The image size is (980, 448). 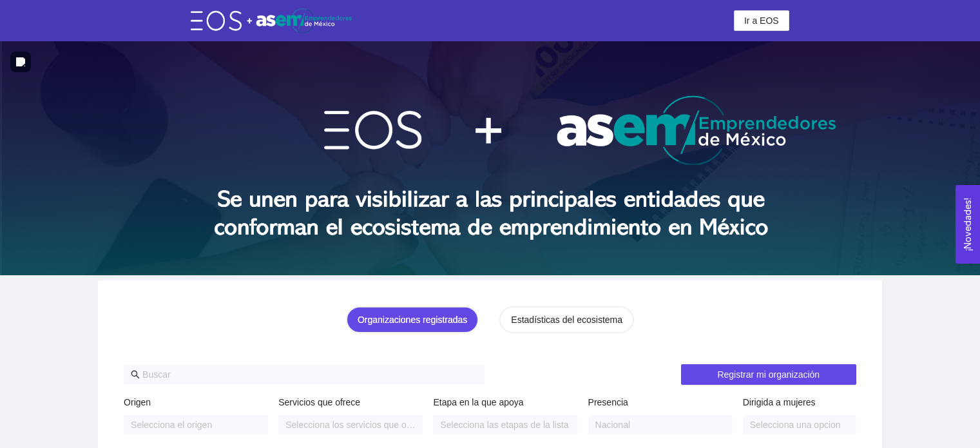 I want to click on div: Estadísticas del ecosistema, so click(x=567, y=319).